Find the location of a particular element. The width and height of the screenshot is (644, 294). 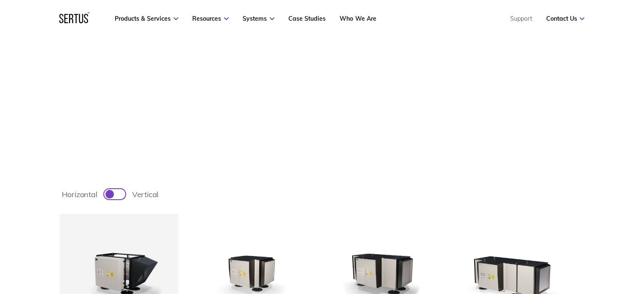

span: horizontal is located at coordinates (79, 194).